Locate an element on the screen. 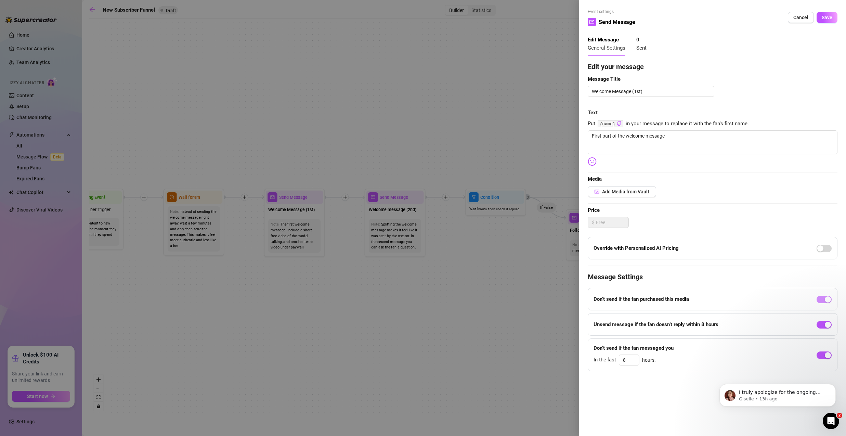 The height and width of the screenshot is (436, 846). button: Add Media from Vault is located at coordinates (622, 192).